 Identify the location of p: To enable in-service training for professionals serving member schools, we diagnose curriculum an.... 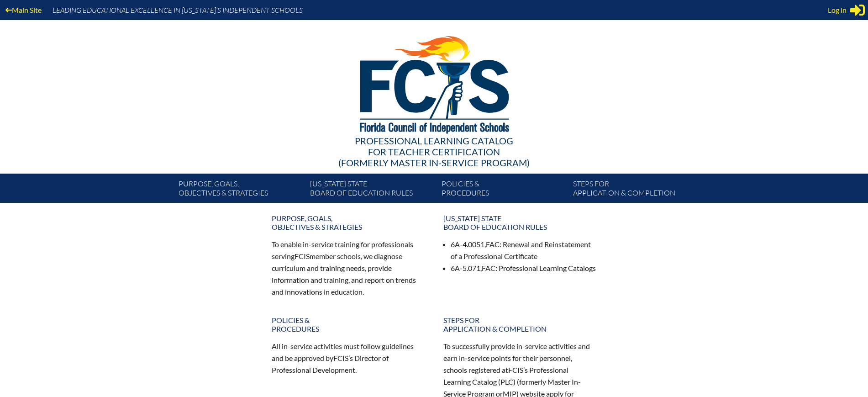
(348, 268).